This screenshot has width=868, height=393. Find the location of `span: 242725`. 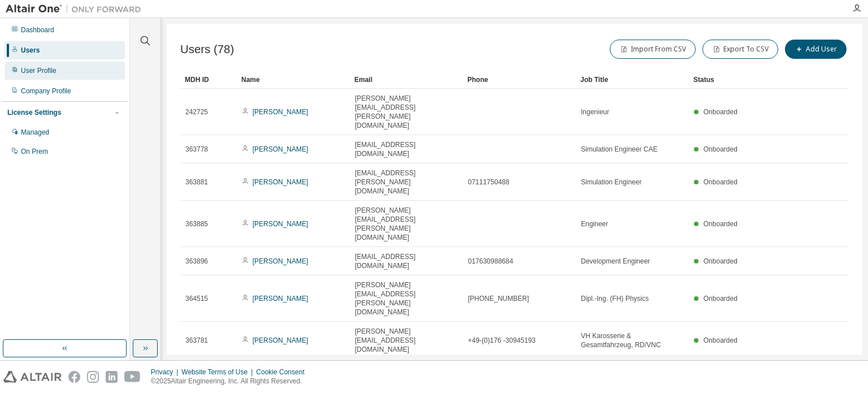

span: 242725 is located at coordinates (197, 112).